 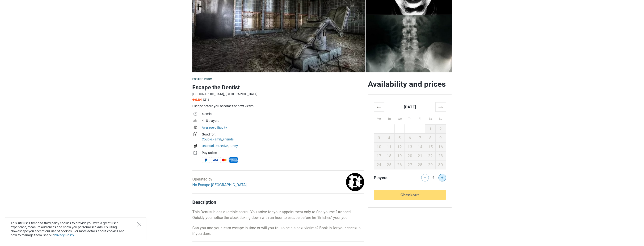 What do you see at coordinates (430, 156) in the screenshot?
I see `td: 22` at bounding box center [430, 156].